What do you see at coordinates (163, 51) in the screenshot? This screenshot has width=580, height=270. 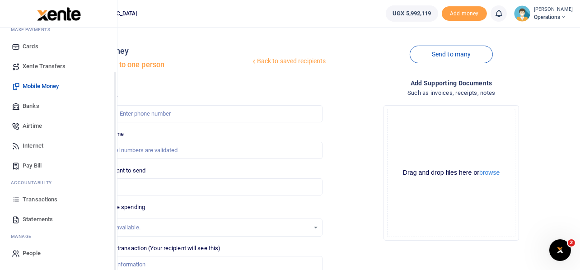 I see `h4: Mobile money` at bounding box center [163, 51].